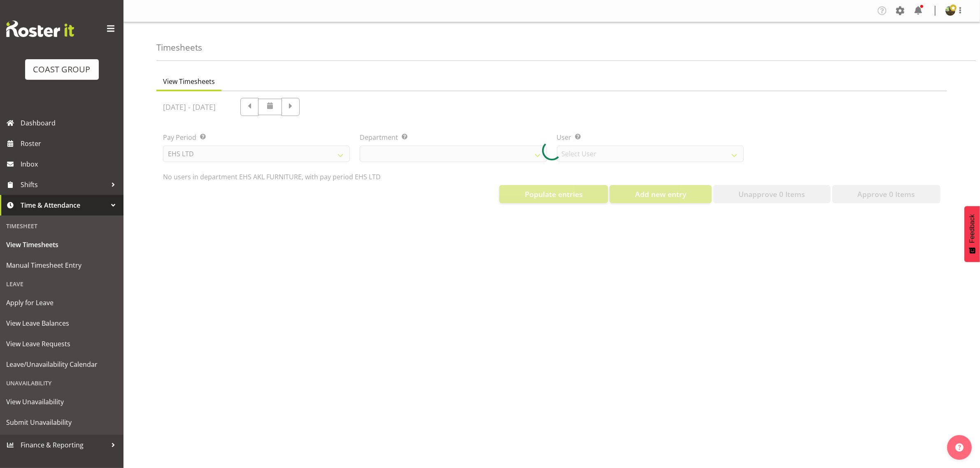 Image resolution: width=980 pixels, height=468 pixels. What do you see at coordinates (62, 344) in the screenshot?
I see `a: View Leave Requests` at bounding box center [62, 344].